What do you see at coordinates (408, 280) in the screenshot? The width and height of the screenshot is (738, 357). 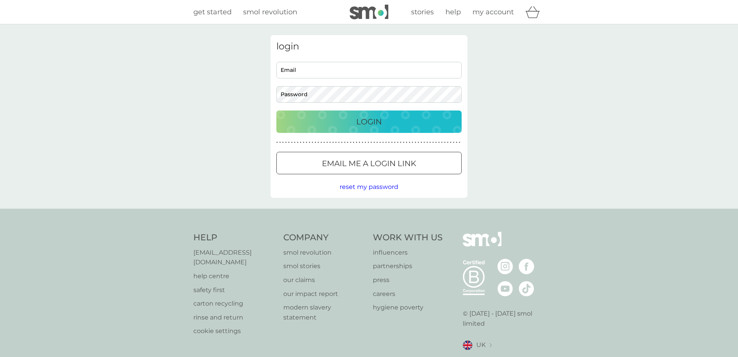 I see `a: press` at bounding box center [408, 280].